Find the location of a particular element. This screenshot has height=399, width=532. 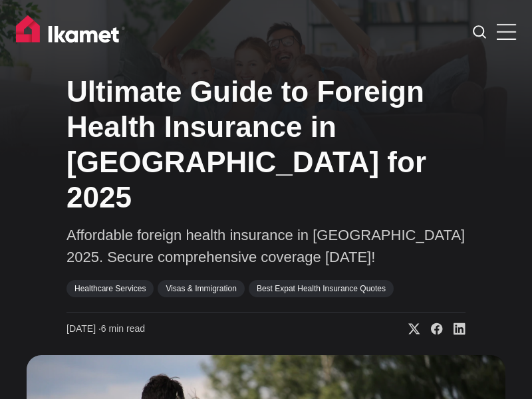

a: Best Expat Health Insurance Quotes is located at coordinates (322, 288).